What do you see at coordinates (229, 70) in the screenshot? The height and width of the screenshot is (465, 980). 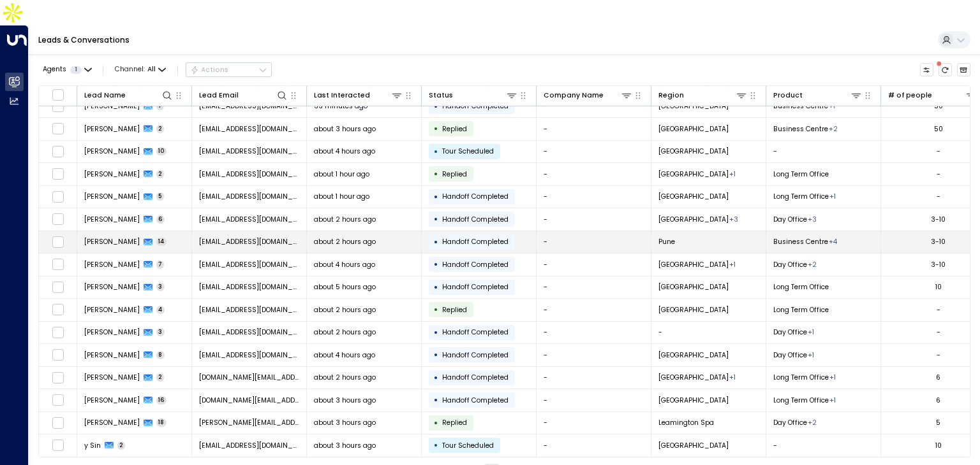 I see `div: Button group with a nested menu` at bounding box center [229, 70].